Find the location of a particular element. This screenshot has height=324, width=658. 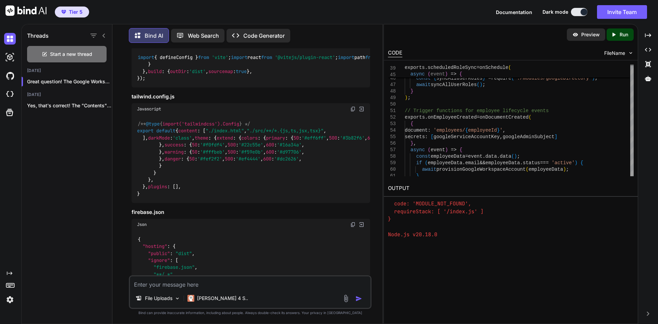

div: 59 is located at coordinates (392, 163).